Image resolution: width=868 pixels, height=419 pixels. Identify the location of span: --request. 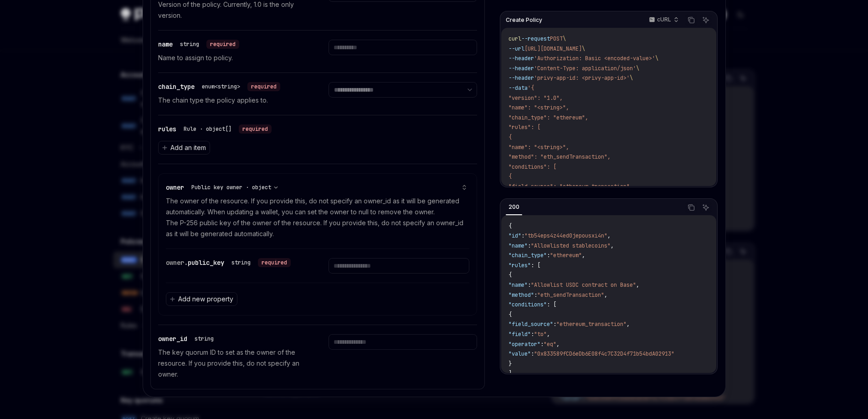
(535, 39).